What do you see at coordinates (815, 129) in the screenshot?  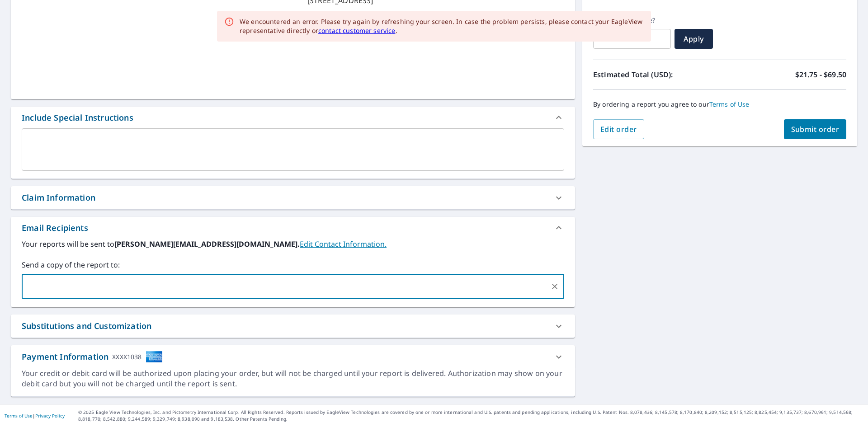 I see `button: Submit order` at bounding box center [815, 129].